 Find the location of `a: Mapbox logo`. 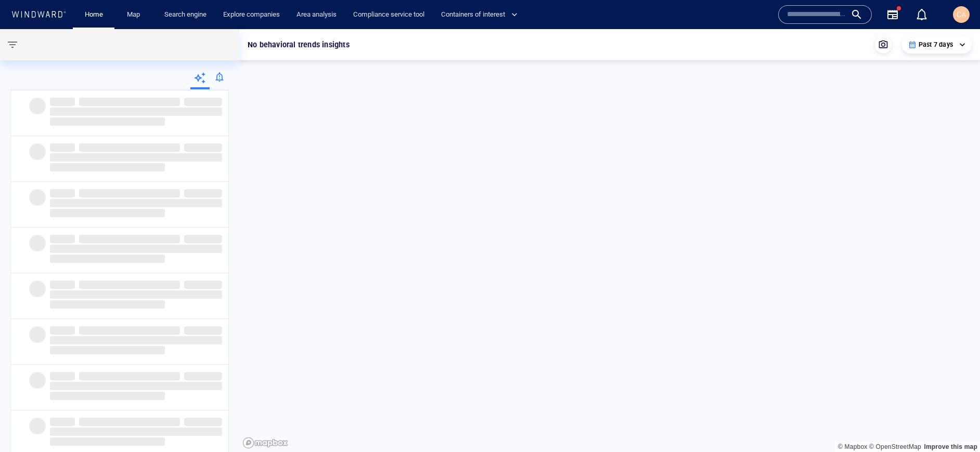

a: Mapbox logo is located at coordinates (265, 443).